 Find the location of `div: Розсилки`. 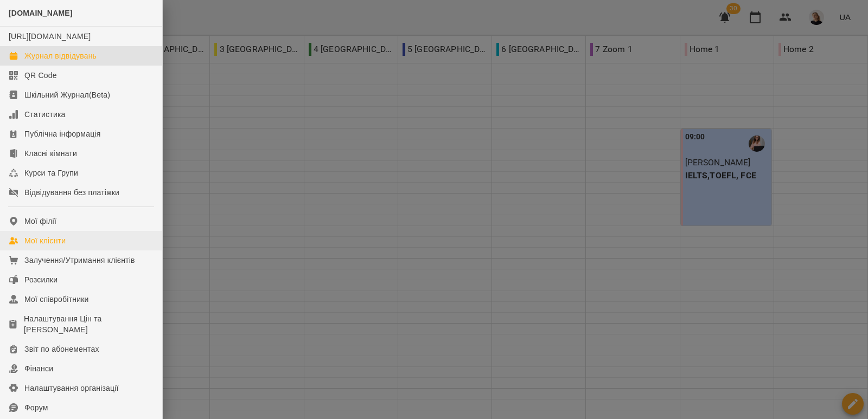

div: Розсилки is located at coordinates (40, 280).